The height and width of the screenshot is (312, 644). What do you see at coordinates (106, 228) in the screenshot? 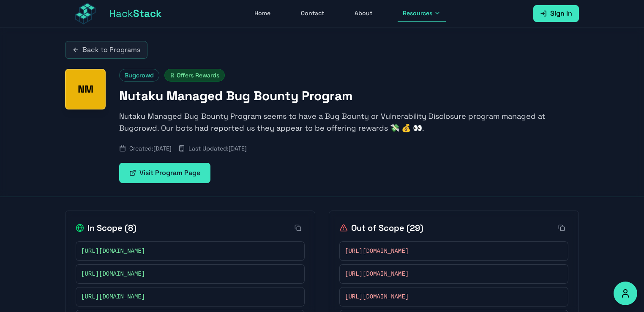
I see `h2: In Scope ( 8 )` at bounding box center [106, 228].